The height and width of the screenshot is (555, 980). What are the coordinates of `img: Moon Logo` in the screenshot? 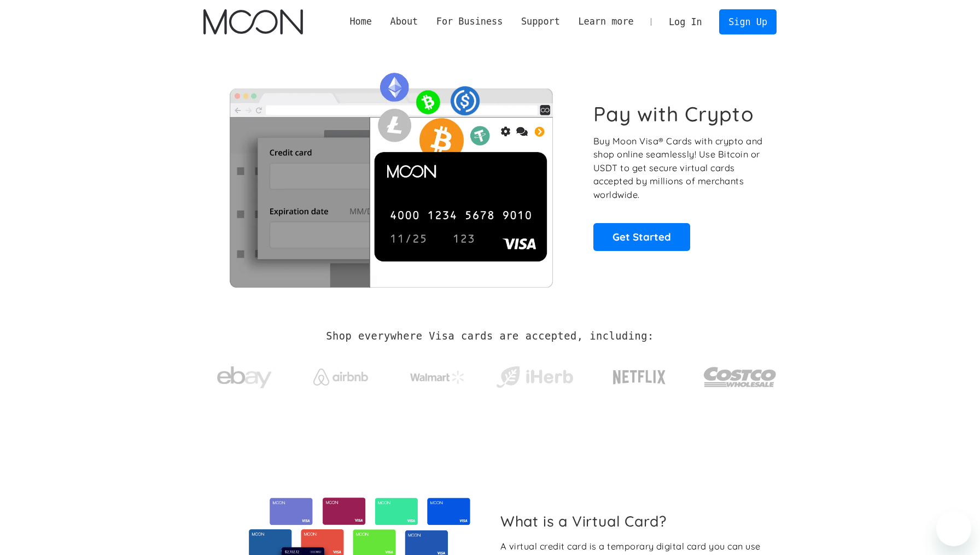 It's located at (253, 22).